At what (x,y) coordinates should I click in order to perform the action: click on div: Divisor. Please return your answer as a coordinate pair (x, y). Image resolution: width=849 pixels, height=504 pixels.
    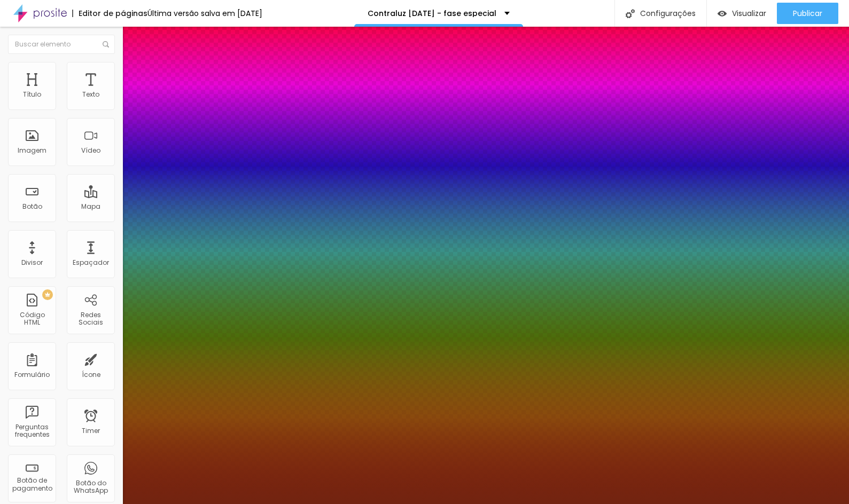
    Looking at the image, I should click on (32, 263).